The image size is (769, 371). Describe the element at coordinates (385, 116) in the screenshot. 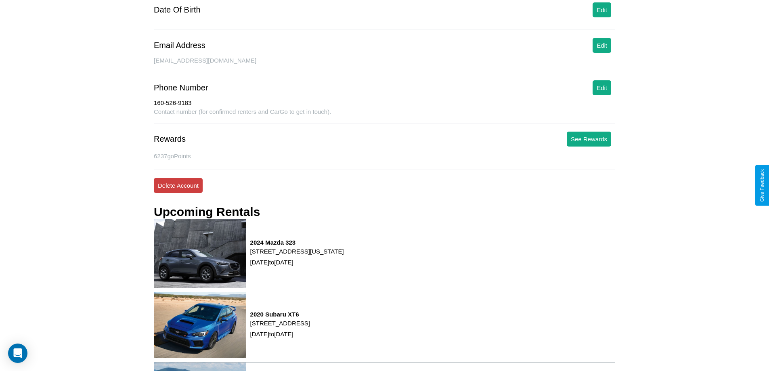

I see `div: Contact number (for confirmed renters and CarGo to get in touch).` at that location.